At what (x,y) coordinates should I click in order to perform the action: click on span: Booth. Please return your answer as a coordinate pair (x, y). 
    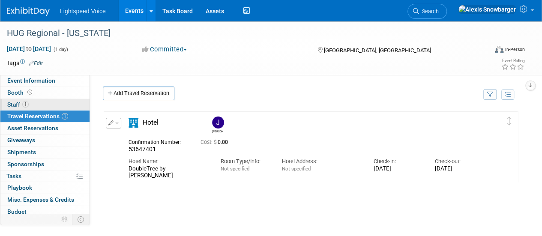
    Looking at the image, I should click on (21, 93).